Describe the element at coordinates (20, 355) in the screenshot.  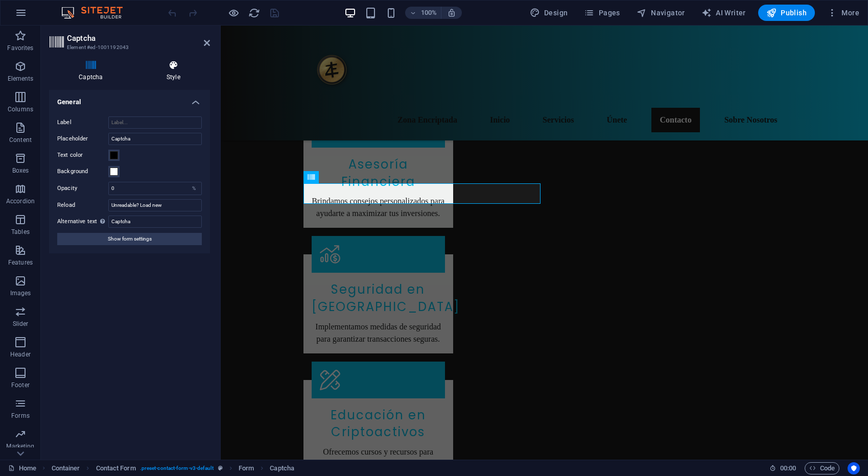
I see `p: Header` at that location.